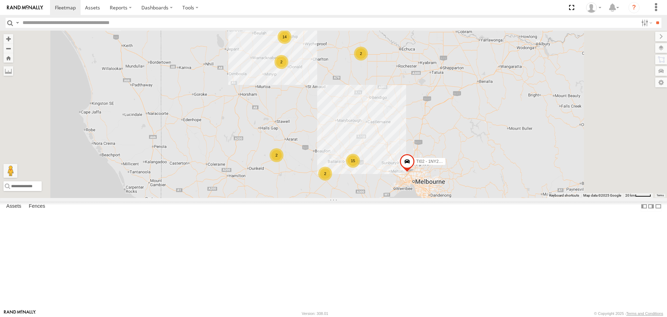 Image resolution: width=667 pixels, height=317 pixels. What do you see at coordinates (353, 161) in the screenshot?
I see `div: 15` at bounding box center [353, 161].